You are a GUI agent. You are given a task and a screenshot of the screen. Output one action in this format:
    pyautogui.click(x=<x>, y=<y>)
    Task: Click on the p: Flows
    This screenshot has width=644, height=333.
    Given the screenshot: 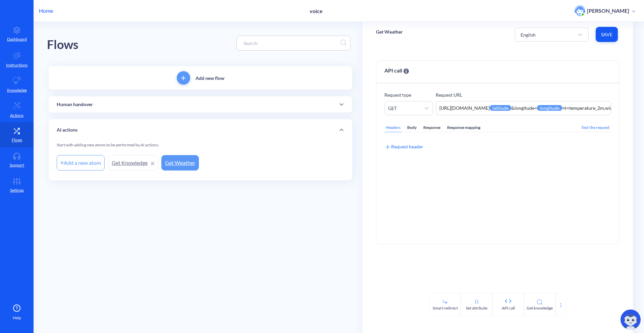 What is the action you would take?
    pyautogui.click(x=17, y=140)
    